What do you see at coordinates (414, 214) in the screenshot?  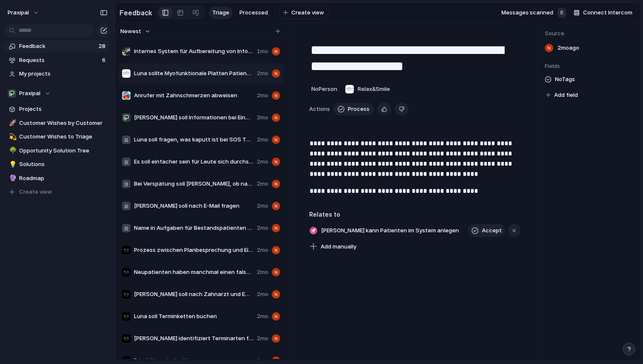 I see `h3: Relates to` at bounding box center [414, 214].